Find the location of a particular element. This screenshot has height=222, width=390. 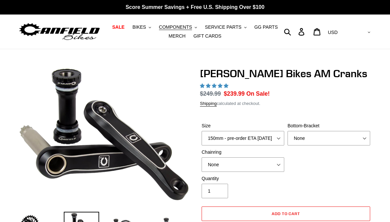

a: GIFT CARDS is located at coordinates (207, 36).